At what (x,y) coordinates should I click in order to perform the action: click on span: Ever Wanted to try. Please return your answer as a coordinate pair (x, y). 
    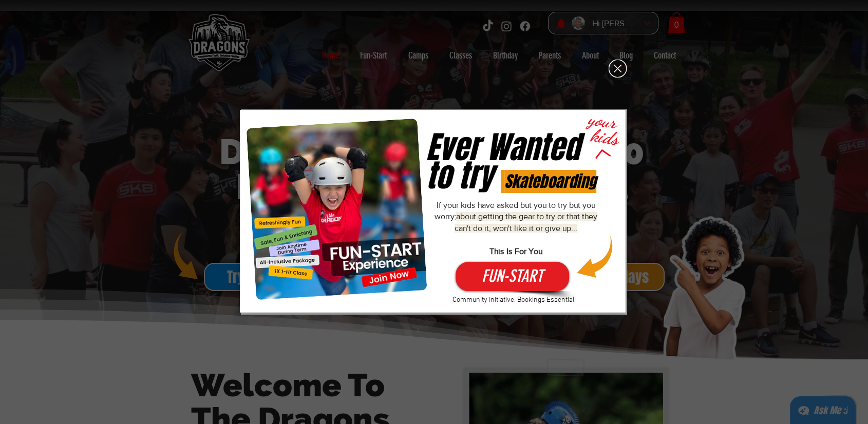
    Looking at the image, I should click on (502, 162).